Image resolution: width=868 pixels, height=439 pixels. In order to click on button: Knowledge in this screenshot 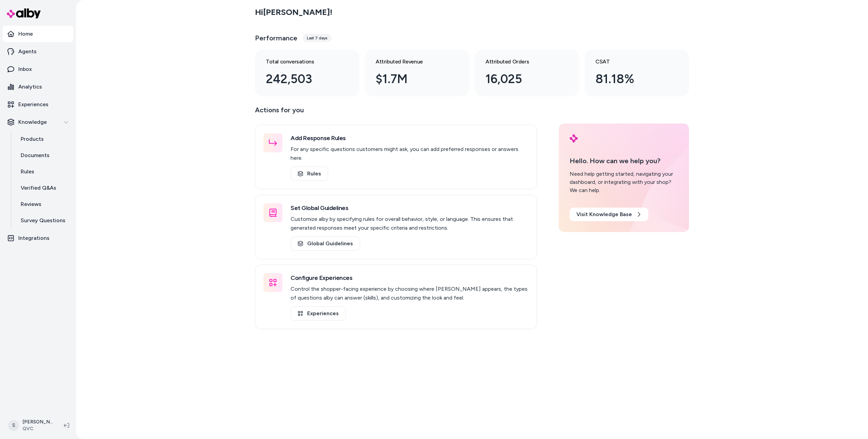, I will do `click(38, 122)`.